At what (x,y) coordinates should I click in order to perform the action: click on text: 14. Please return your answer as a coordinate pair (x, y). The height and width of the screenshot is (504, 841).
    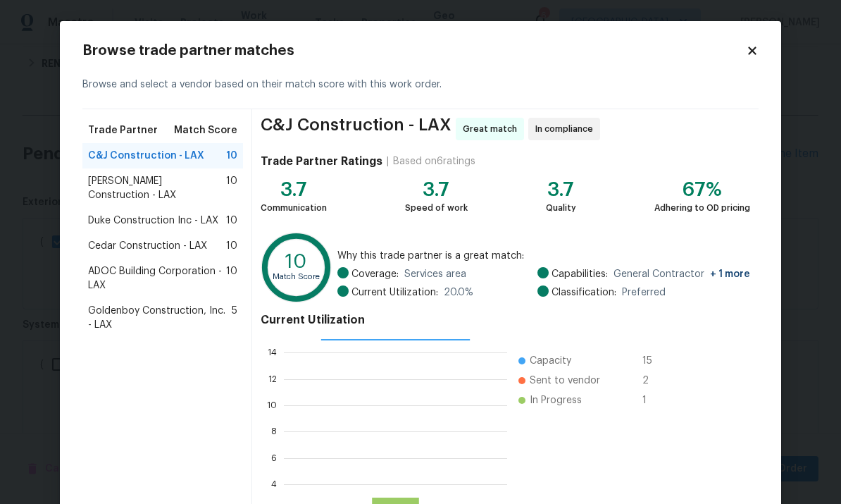
    Looking at the image, I should click on (272, 353).